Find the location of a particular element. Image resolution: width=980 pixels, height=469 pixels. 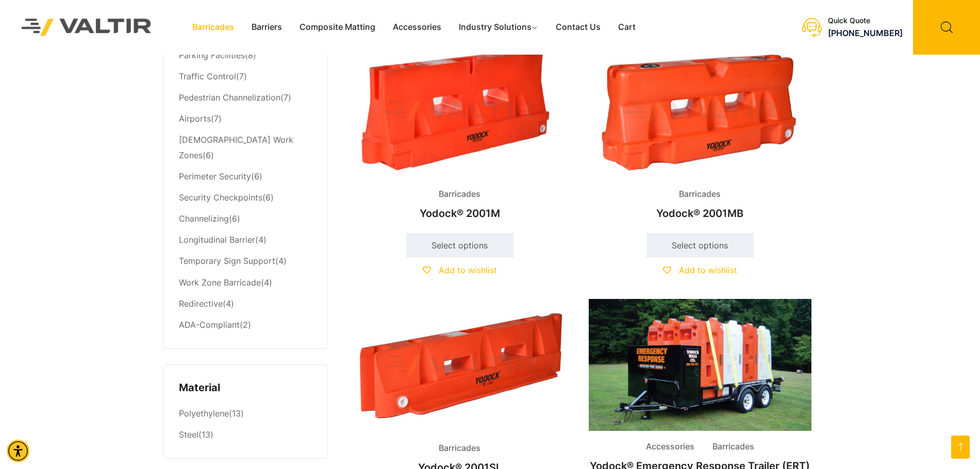

a: Open this option is located at coordinates (960, 446).